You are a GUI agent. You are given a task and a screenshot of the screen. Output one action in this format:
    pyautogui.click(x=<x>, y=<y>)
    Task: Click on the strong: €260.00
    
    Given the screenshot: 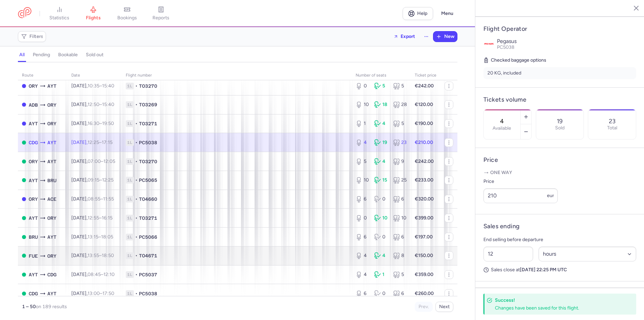 What is the action you would take?
    pyautogui.click(x=424, y=293)
    